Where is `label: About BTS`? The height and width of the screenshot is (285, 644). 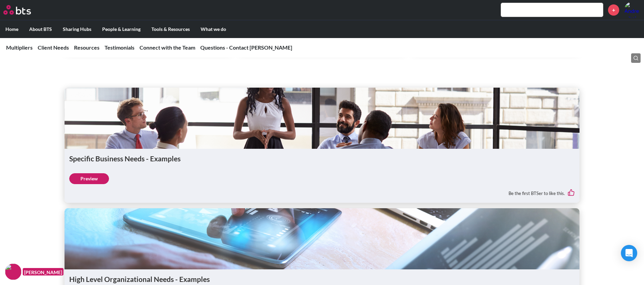 label: About BTS is located at coordinates (40, 29).